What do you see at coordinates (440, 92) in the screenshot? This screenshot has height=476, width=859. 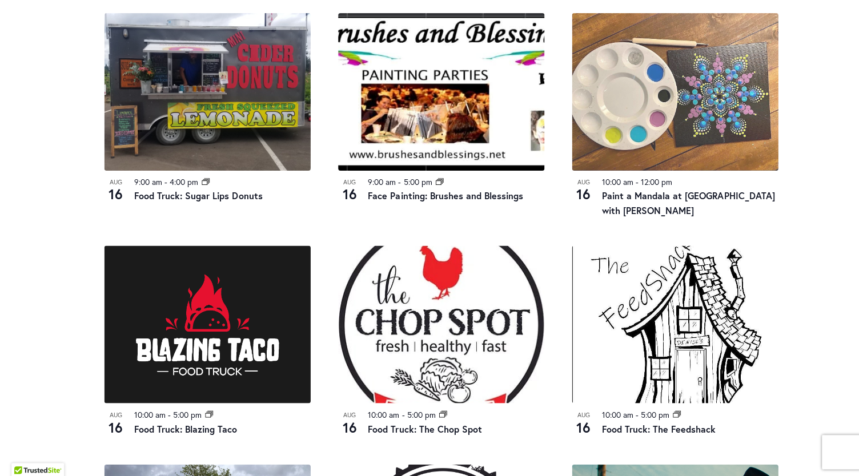 I see `img: Brushes and Blessings – Face Painting` at bounding box center [440, 92].